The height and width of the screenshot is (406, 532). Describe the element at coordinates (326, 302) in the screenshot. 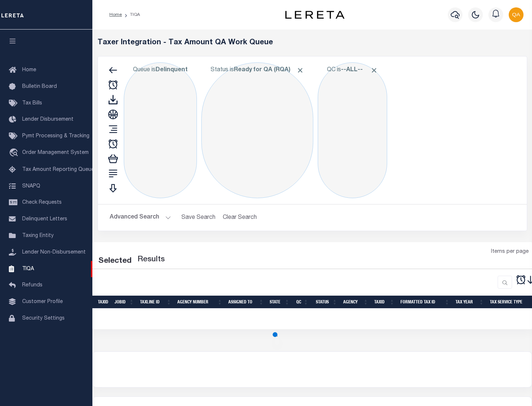

I see `th: Status` at that location.